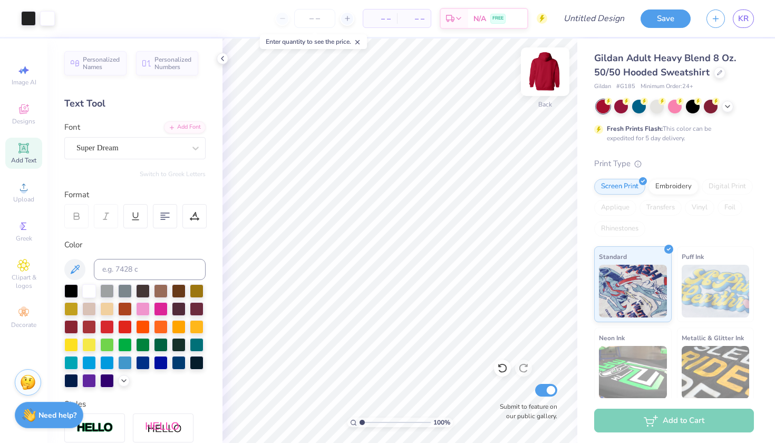 This screenshot has width=775, height=443. Describe the element at coordinates (57, 415) in the screenshot. I see `strong: Need help?` at that location.